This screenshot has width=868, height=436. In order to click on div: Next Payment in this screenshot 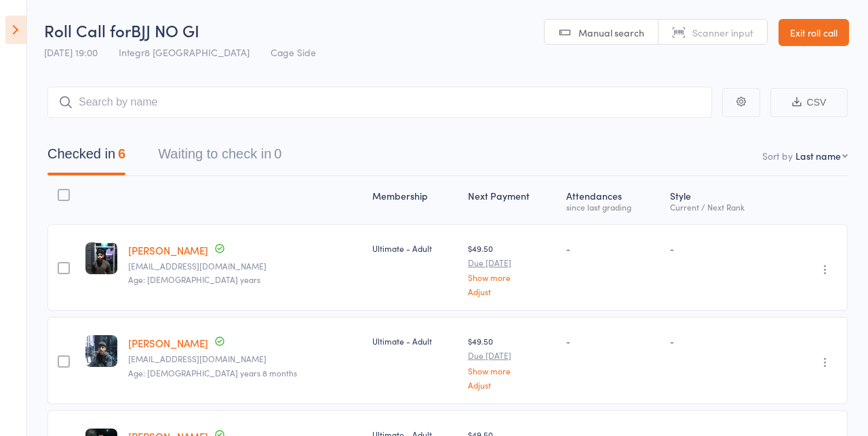, I will do `click(511, 200)`.